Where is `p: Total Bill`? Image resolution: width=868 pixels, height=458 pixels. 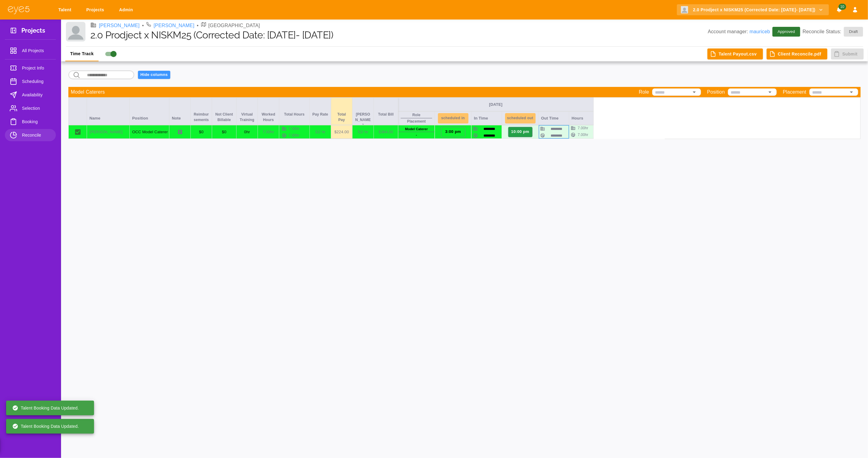
p: Total Bill is located at coordinates (385, 114).